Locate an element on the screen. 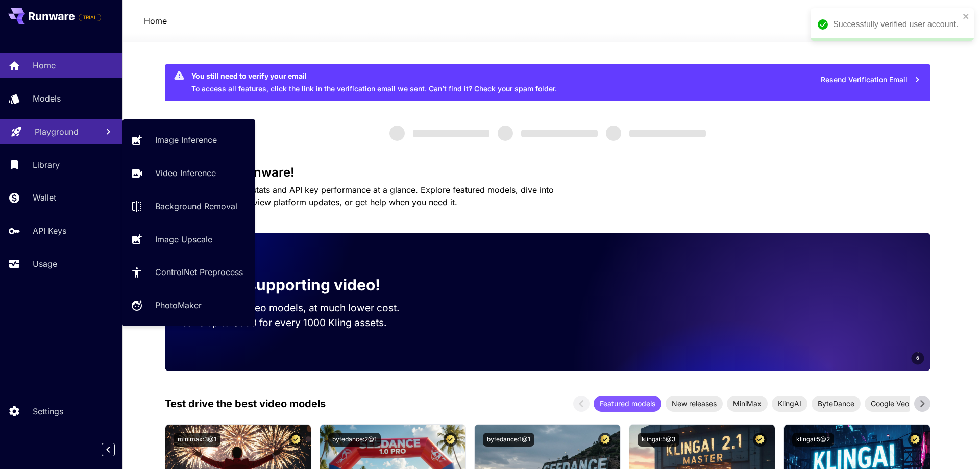 The height and width of the screenshot is (469, 980). p: PhotoMaker is located at coordinates (178, 306).